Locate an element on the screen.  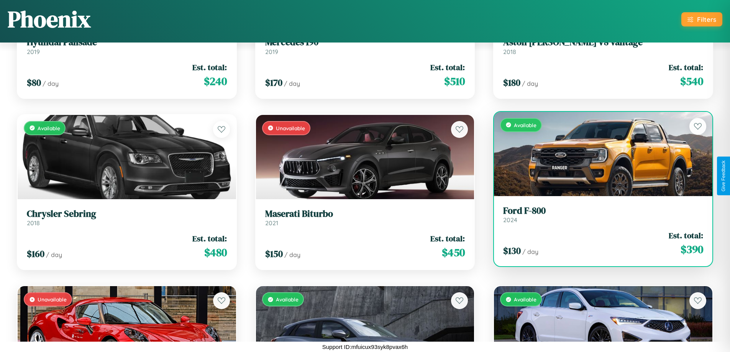
span: $ 80 is located at coordinates (34, 82).